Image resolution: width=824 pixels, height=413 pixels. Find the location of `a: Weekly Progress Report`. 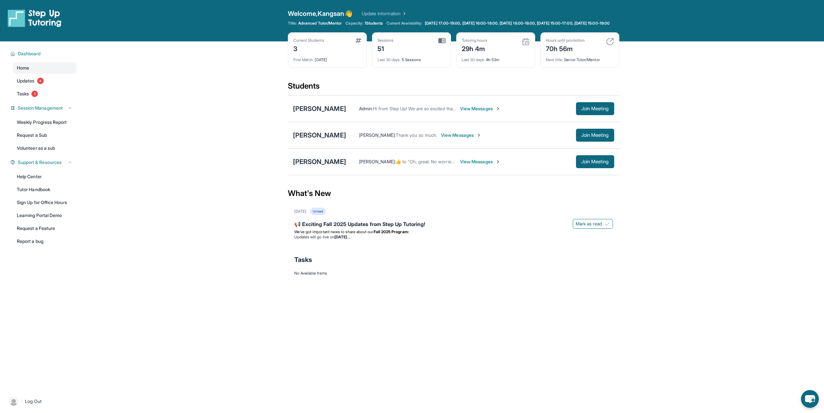

a: Weekly Progress Report is located at coordinates (45, 122).